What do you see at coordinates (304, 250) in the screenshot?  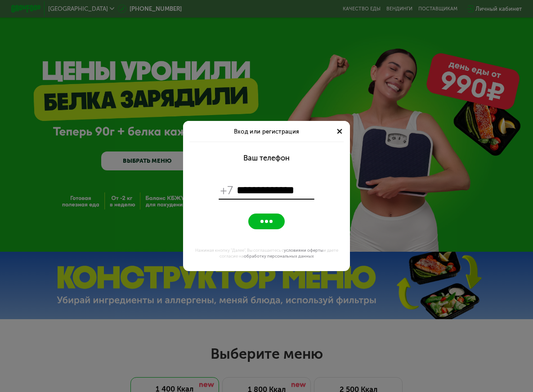 I see `a: условиями оферты` at bounding box center [304, 250].